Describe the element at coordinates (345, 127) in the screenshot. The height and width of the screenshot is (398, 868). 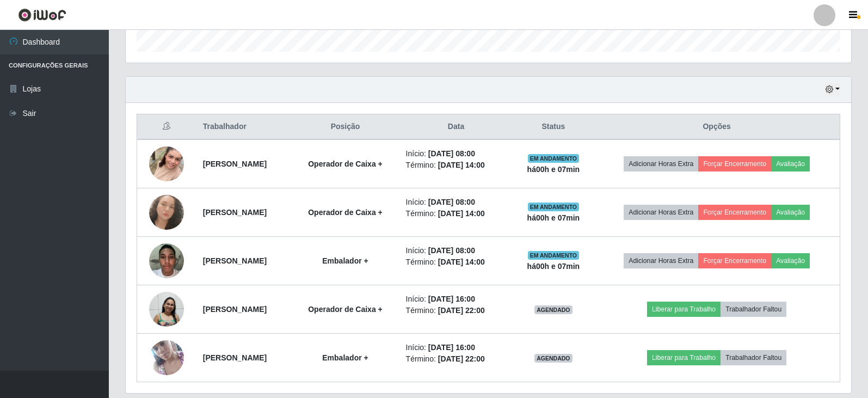
I see `th: Posição` at that location.